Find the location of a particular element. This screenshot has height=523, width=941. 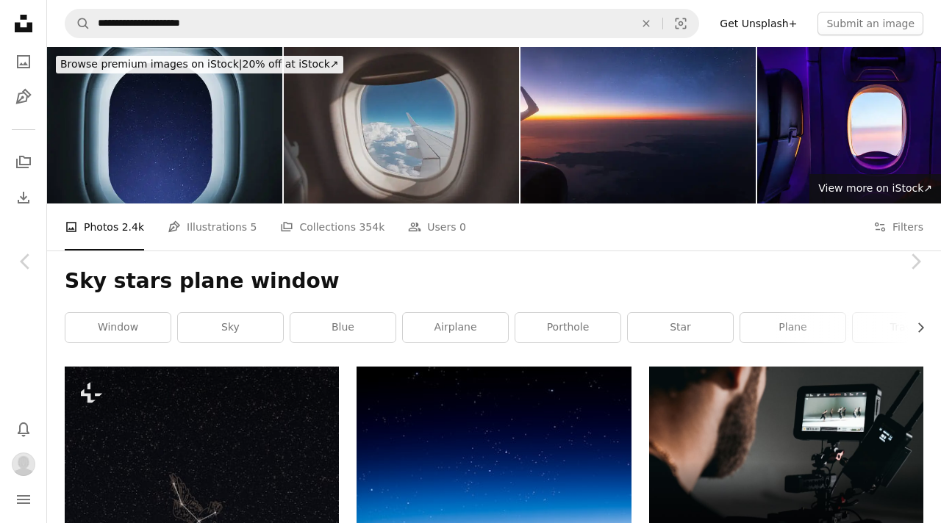

span: 354k is located at coordinates (371, 227).